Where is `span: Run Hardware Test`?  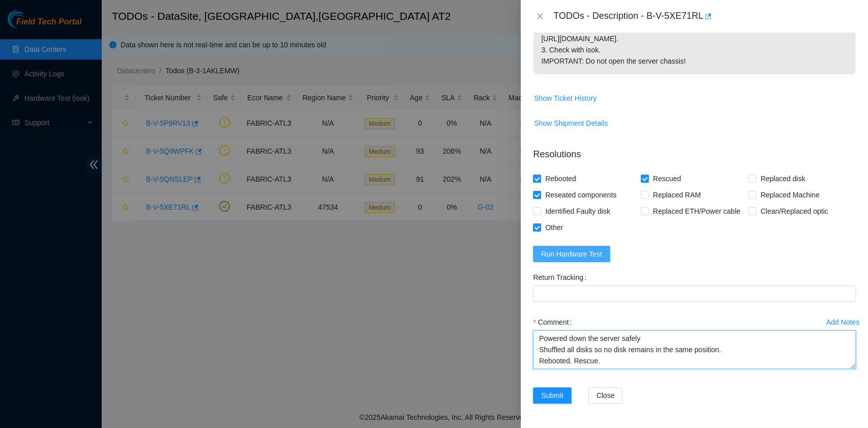 span: Run Hardware Test is located at coordinates (571, 254).